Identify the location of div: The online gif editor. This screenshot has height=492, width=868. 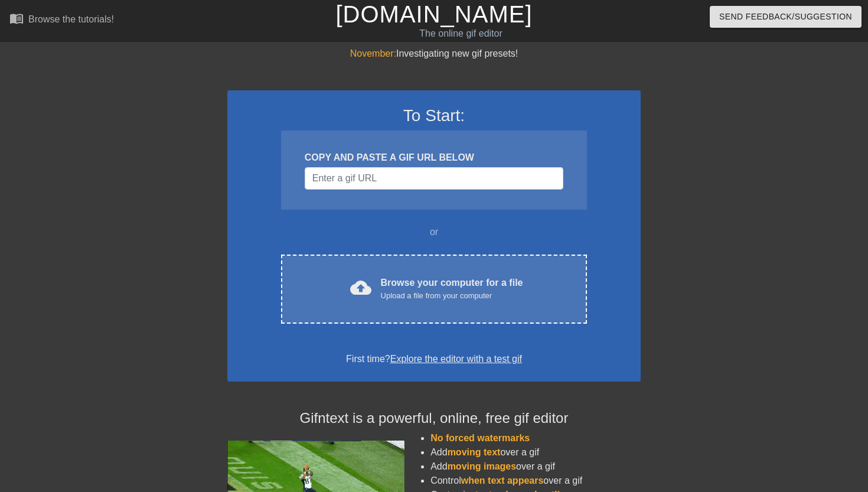
(461, 34).